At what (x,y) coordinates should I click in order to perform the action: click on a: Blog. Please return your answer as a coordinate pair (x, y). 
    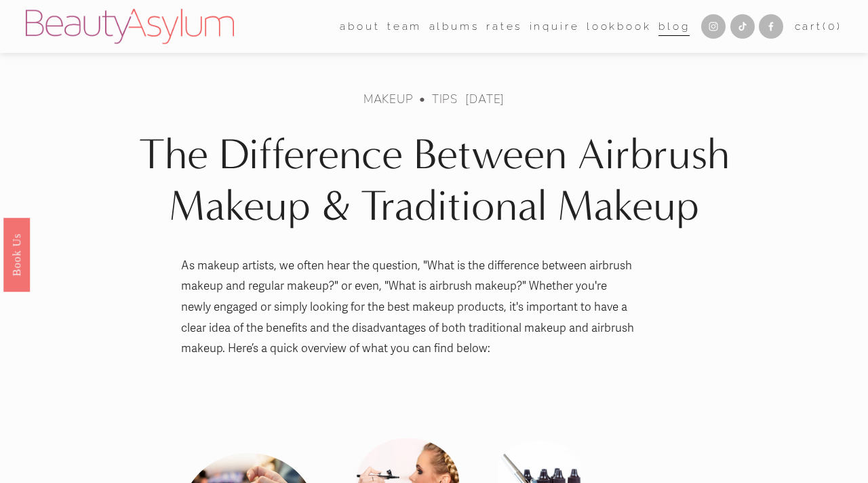
    Looking at the image, I should click on (674, 26).